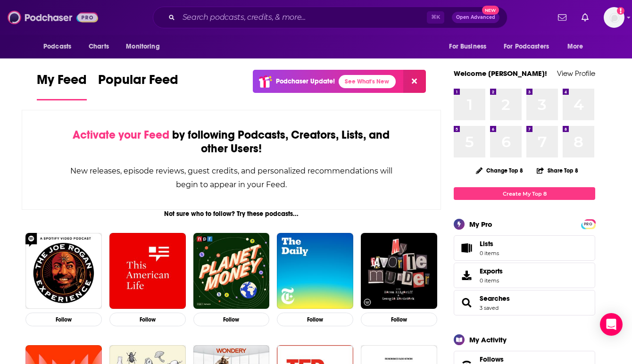 Image resolution: width=632 pixels, height=364 pixels. Describe the element at coordinates (558, 170) in the screenshot. I see `button: Share Top 8` at that location.